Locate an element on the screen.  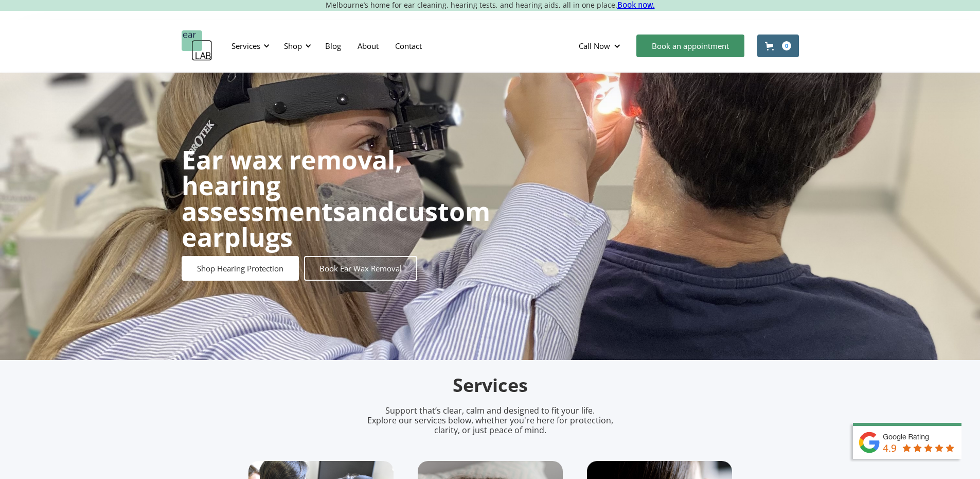
a: Book Ear Wax Removal is located at coordinates (361, 268).